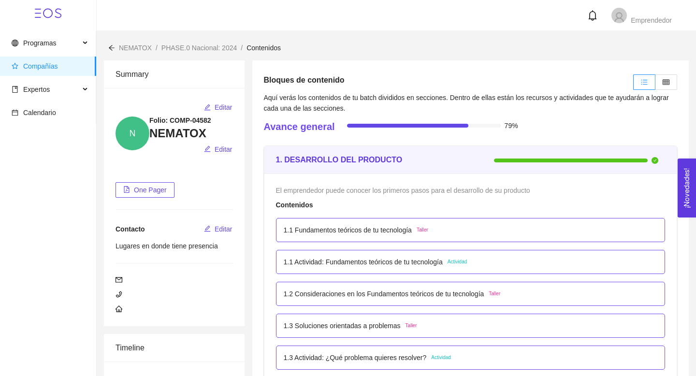 The image size is (696, 376). I want to click on span: global, so click(15, 43).